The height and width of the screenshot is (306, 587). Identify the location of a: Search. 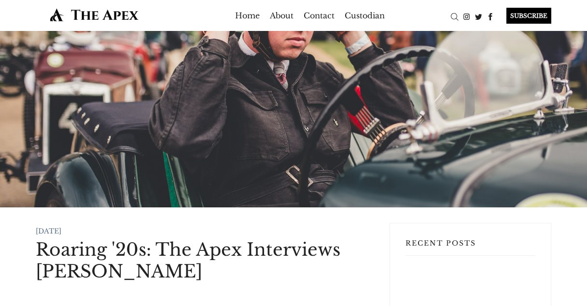
(454, 16).